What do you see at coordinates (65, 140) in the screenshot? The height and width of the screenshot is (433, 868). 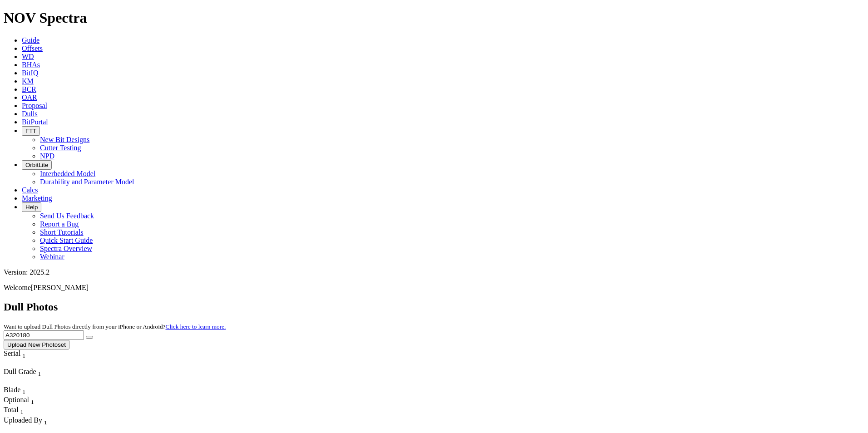 I see `a: New Bit Designs` at bounding box center [65, 140].